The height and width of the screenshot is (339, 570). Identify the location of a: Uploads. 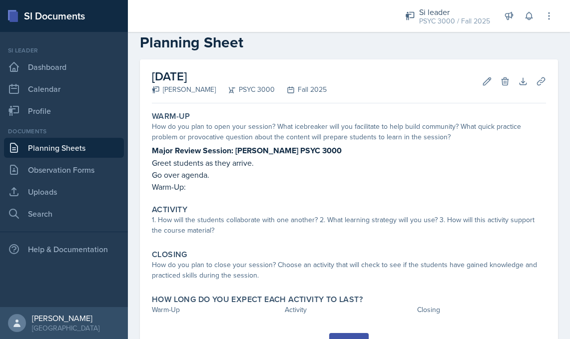
(64, 192).